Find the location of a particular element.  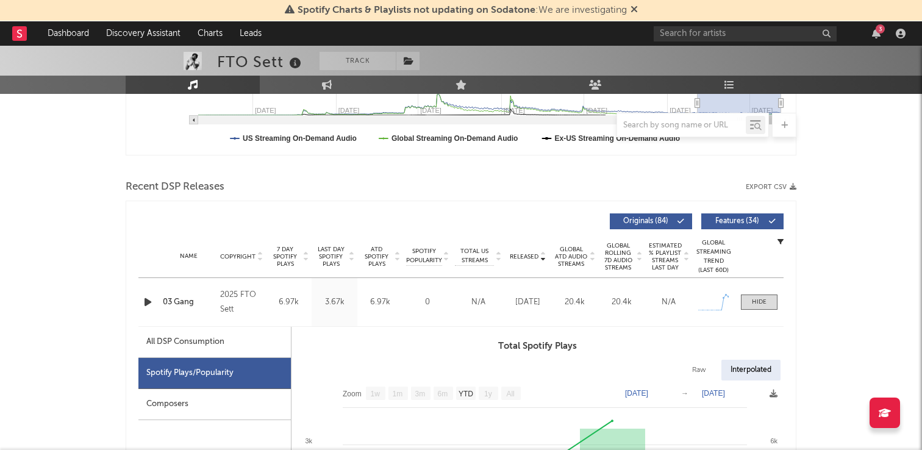

div: 3.67k is located at coordinates (334, 303).